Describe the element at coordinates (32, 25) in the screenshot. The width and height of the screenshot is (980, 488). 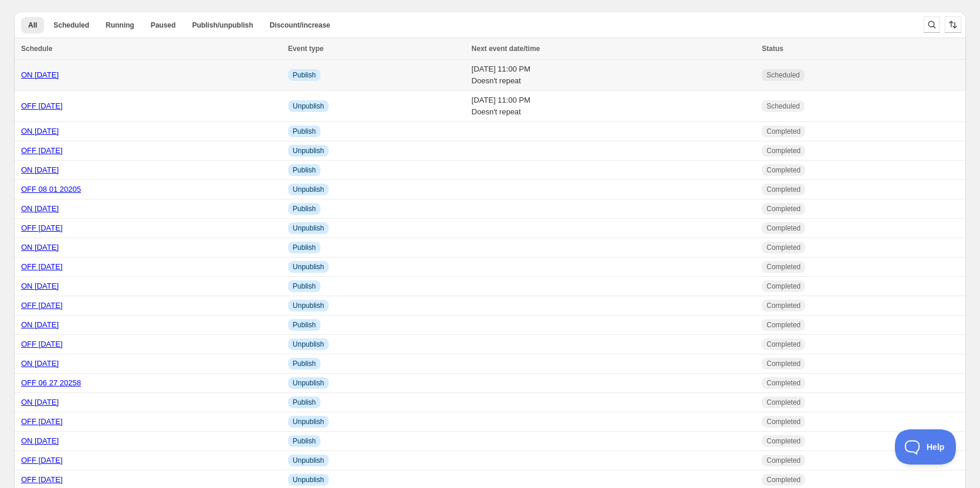
I see `span: All` at that location.